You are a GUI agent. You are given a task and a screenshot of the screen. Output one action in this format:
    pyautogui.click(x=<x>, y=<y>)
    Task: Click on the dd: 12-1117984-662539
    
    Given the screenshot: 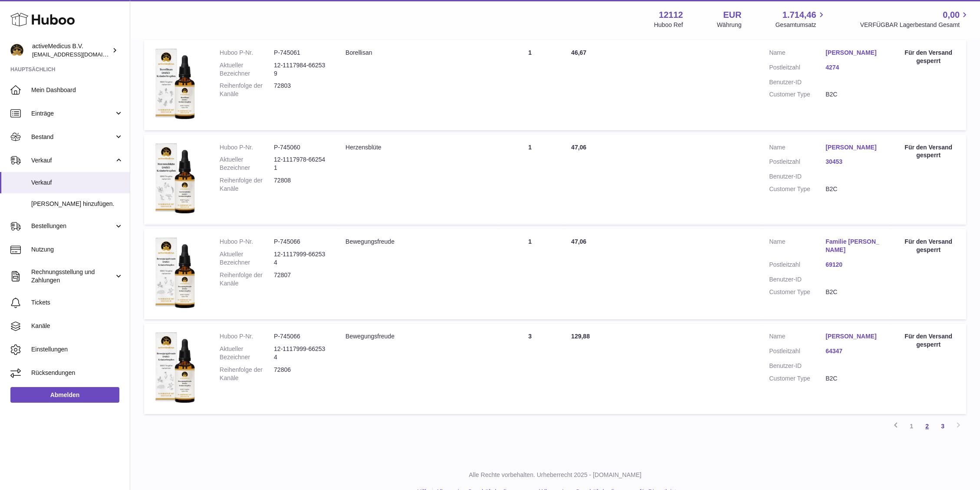 What is the action you would take?
    pyautogui.click(x=300, y=69)
    